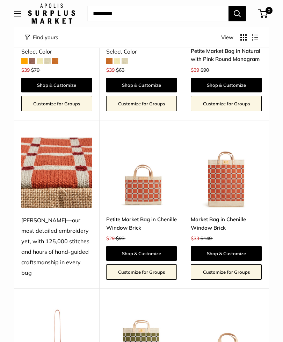 Image resolution: width=283 pixels, height=342 pixels. Describe the element at coordinates (120, 70) in the screenshot. I see `span: $63` at that location.